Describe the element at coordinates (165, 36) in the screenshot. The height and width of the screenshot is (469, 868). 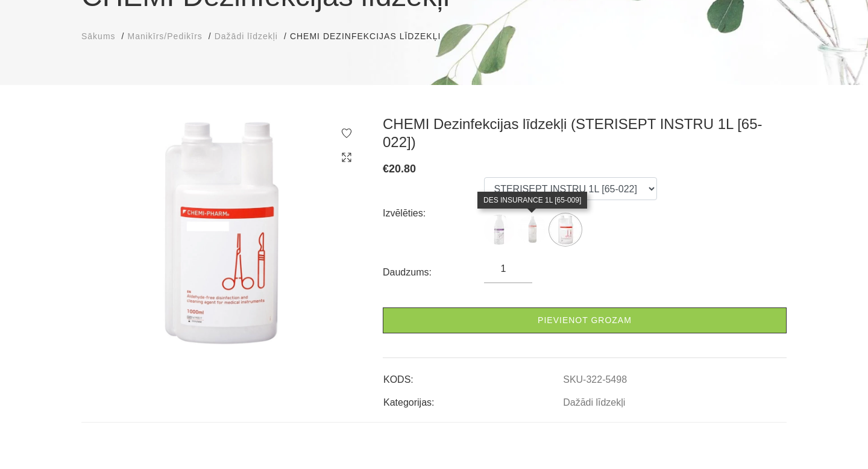
I see `a: Manikīrs/Pedikīrs` at that location.